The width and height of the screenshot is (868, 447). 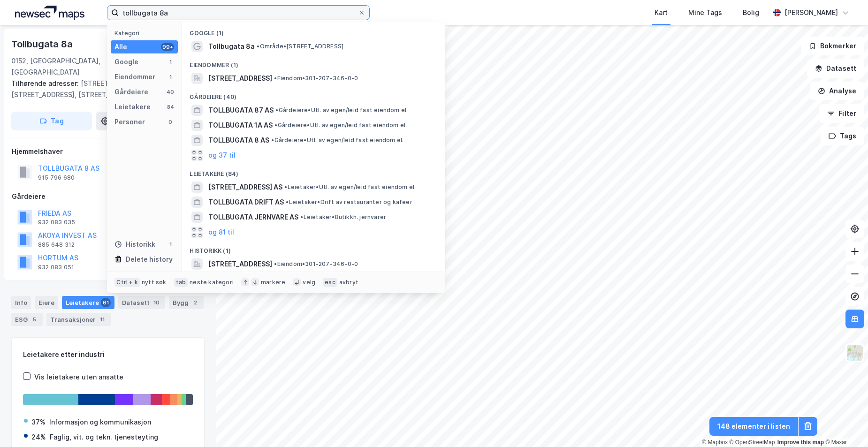 I want to click on div: 11, so click(x=102, y=319).